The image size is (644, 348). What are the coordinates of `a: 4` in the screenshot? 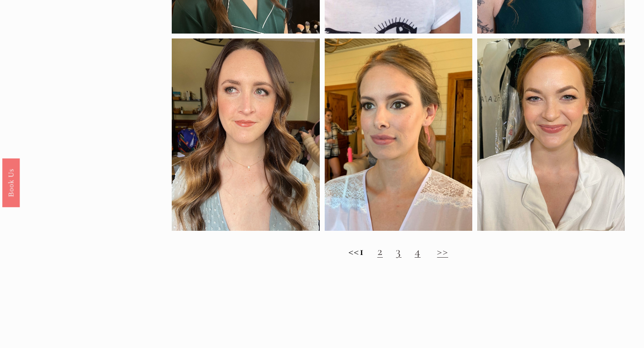 It's located at (417, 251).